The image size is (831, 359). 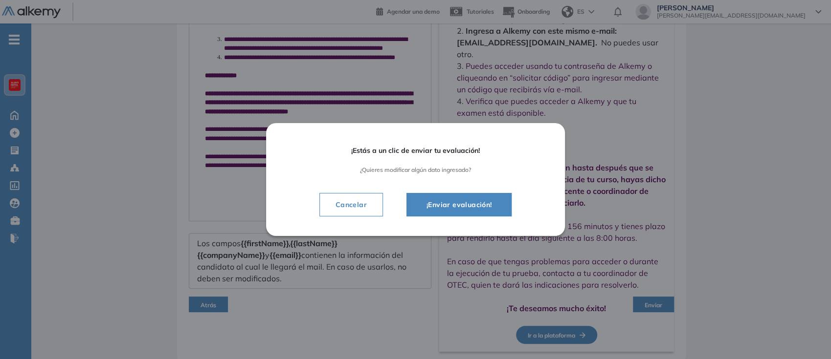 I want to click on button: Cancelar, so click(x=351, y=205).